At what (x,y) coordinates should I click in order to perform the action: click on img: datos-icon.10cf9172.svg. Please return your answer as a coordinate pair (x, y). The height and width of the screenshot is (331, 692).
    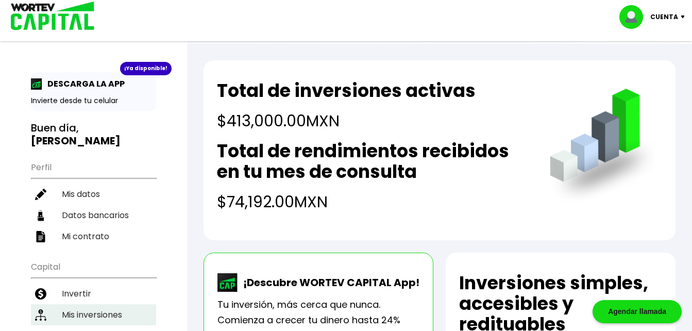
    Looking at the image, I should click on (41, 215).